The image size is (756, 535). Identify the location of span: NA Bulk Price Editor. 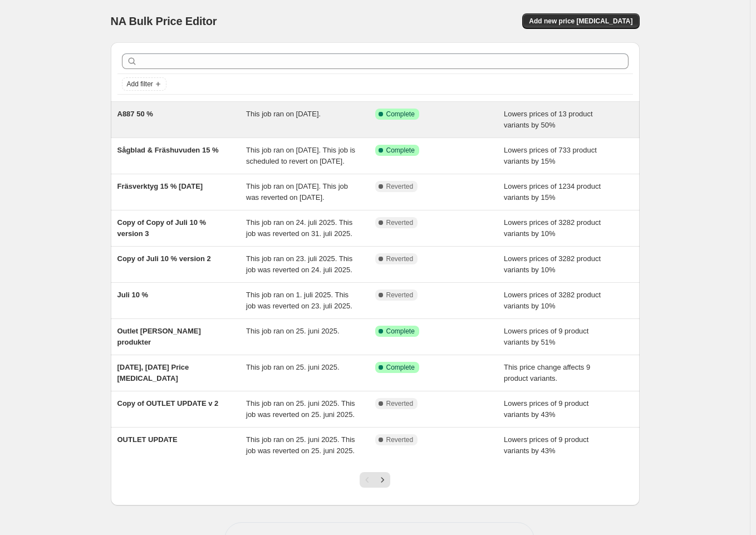
(164, 21).